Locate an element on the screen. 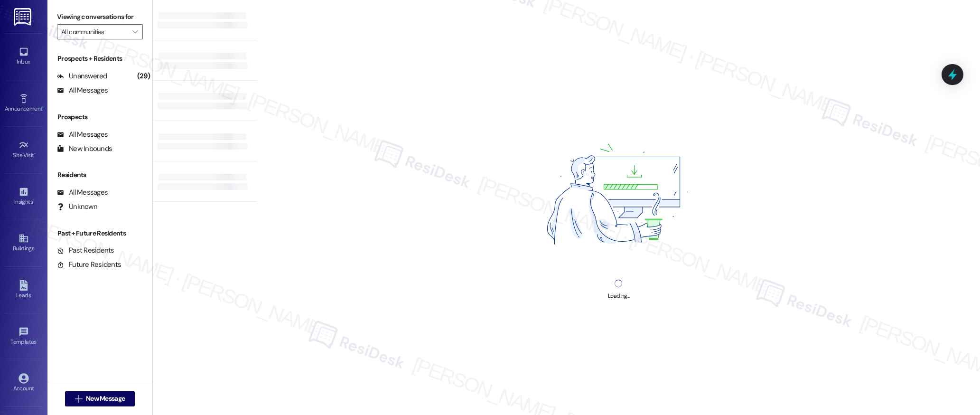 Image resolution: width=980 pixels, height=415 pixels. div: Past Residents is located at coordinates (86, 250).